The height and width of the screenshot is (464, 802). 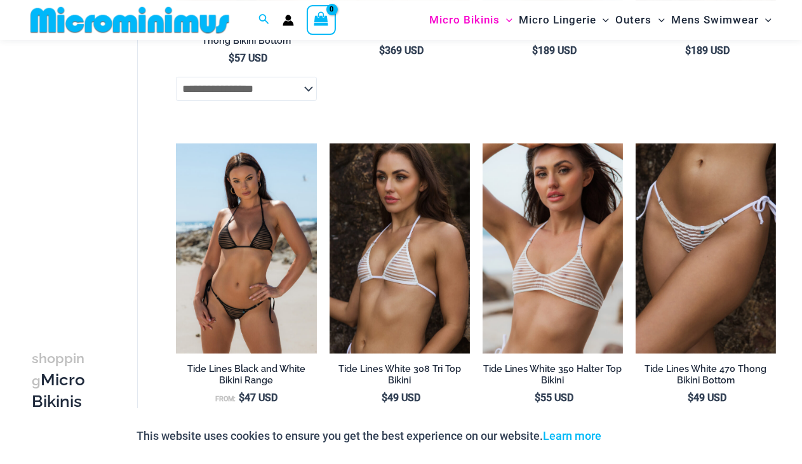 I want to click on img: Tide Lines White 350 Halter Top 01, so click(x=552, y=249).